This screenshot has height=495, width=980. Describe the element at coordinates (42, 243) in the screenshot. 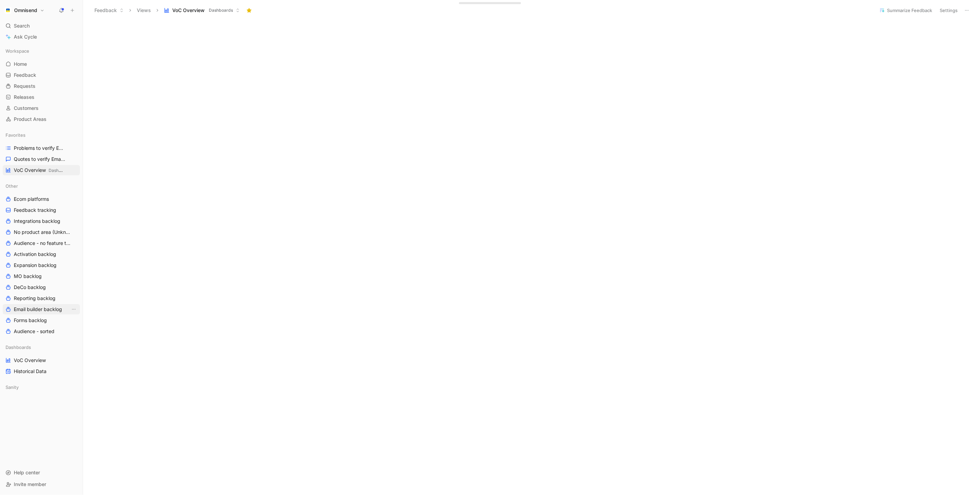

I see `span: Audience - no feature tag` at that location.